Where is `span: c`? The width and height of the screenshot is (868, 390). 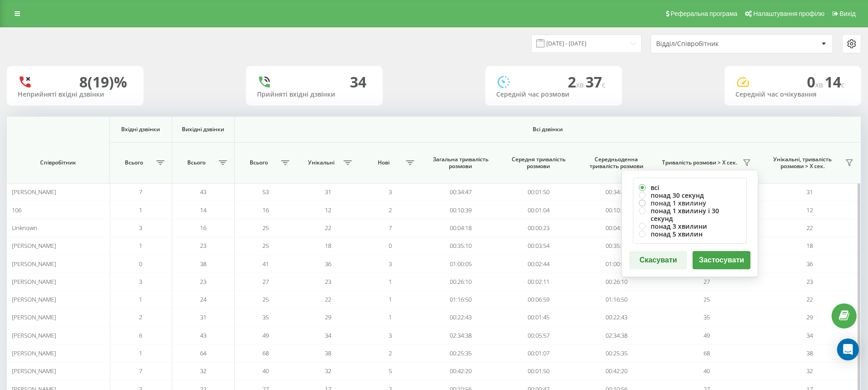 span: c is located at coordinates (843, 85).